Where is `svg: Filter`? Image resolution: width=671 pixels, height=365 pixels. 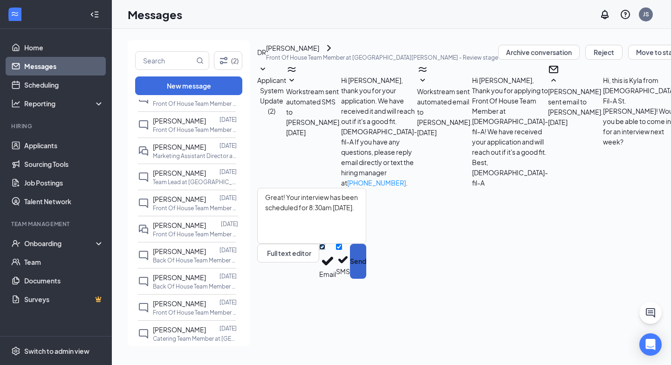
svg: Filter is located at coordinates (224, 61).